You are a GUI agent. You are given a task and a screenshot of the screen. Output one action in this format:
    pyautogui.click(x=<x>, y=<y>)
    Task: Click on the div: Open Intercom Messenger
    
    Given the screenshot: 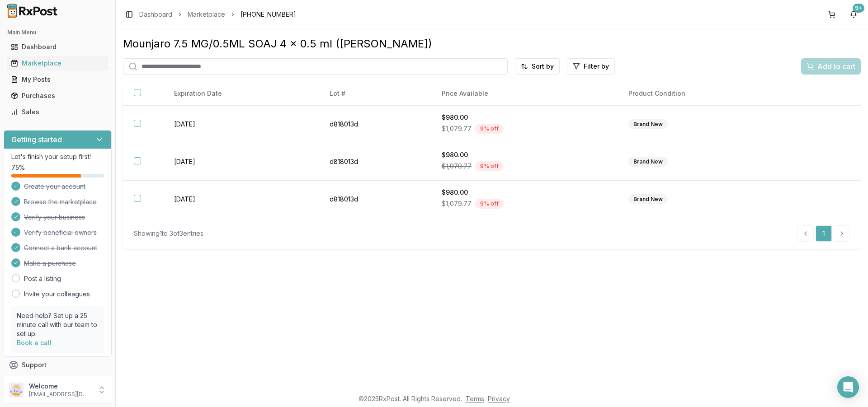 What is the action you would take?
    pyautogui.click(x=848, y=387)
    